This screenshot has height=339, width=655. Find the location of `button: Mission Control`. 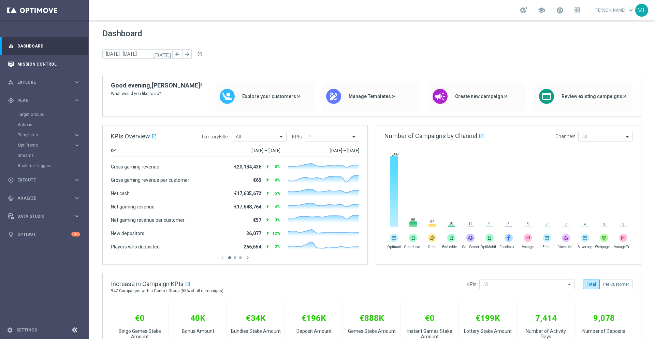

button: Mission Control is located at coordinates (44, 64).